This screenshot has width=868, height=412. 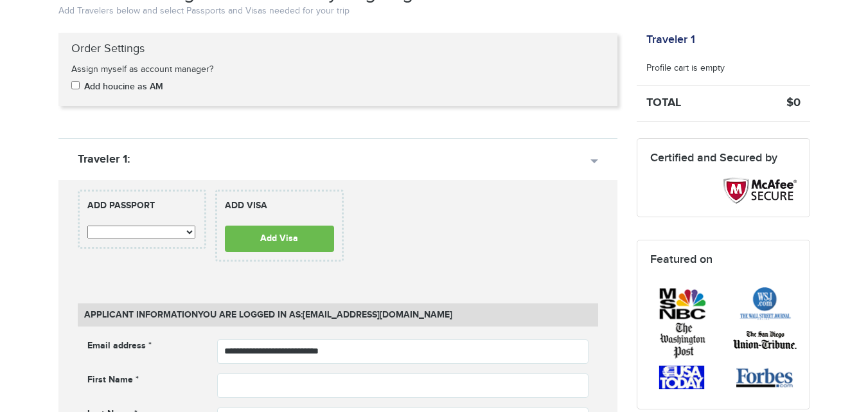 What do you see at coordinates (279, 211) in the screenshot?
I see `strong: ADD VISA` at bounding box center [279, 211].